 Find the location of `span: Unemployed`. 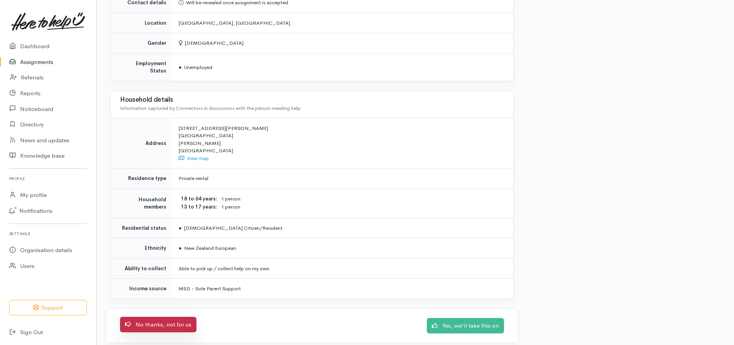

span: Unemployed is located at coordinates (195, 67).